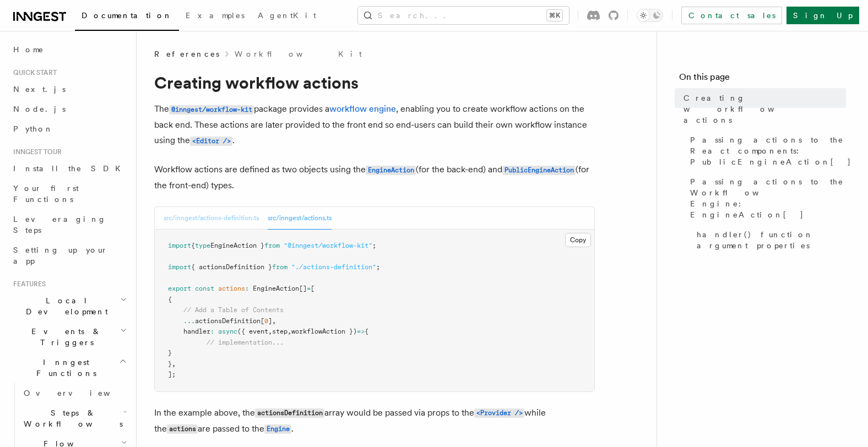 The height and width of the screenshot is (447, 868). Describe the element at coordinates (187, 54) in the screenshot. I see `span: References` at that location.